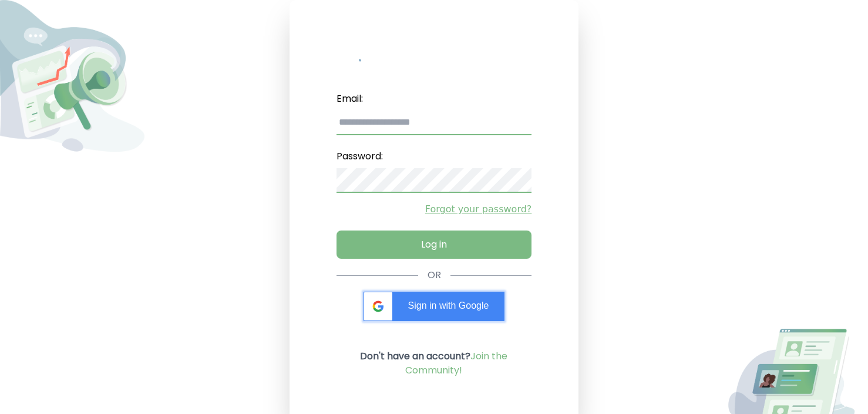  I want to click on div: Sign in with Google, so click(434, 306).